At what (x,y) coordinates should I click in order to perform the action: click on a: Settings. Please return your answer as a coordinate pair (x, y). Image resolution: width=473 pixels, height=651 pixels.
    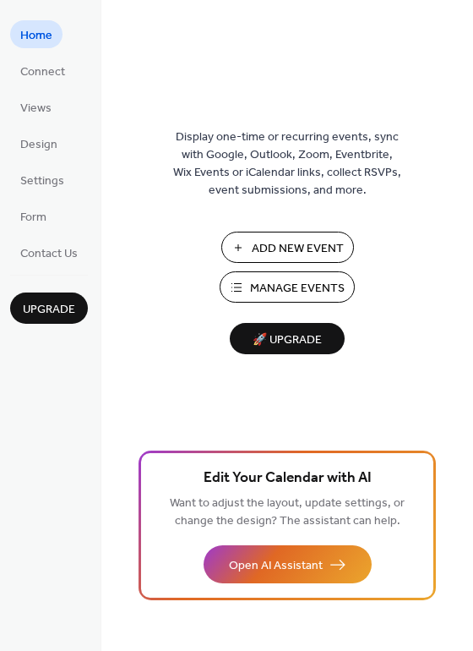
    Looking at the image, I should click on (42, 179).